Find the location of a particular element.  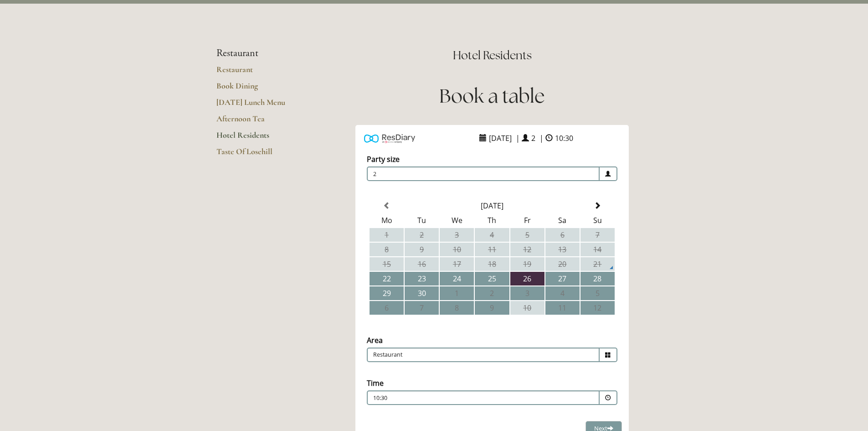

span: Next Month is located at coordinates (597, 206).